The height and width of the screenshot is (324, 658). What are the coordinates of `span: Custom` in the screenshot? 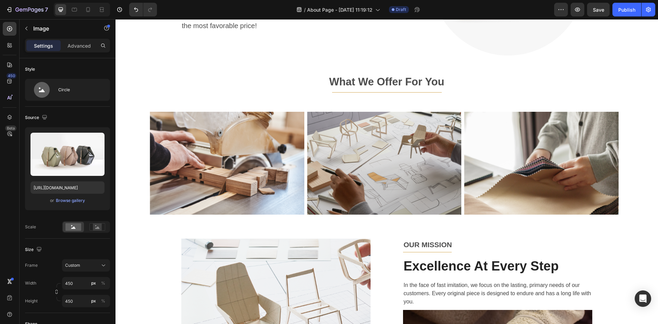 It's located at (73, 265).